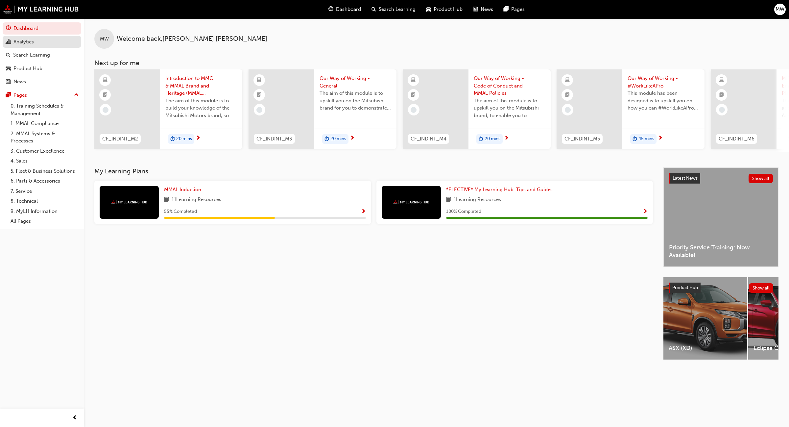 This screenshot has width=789, height=427. What do you see at coordinates (436, 63) in the screenshot?
I see `h3: Next up for me` at bounding box center [436, 63].